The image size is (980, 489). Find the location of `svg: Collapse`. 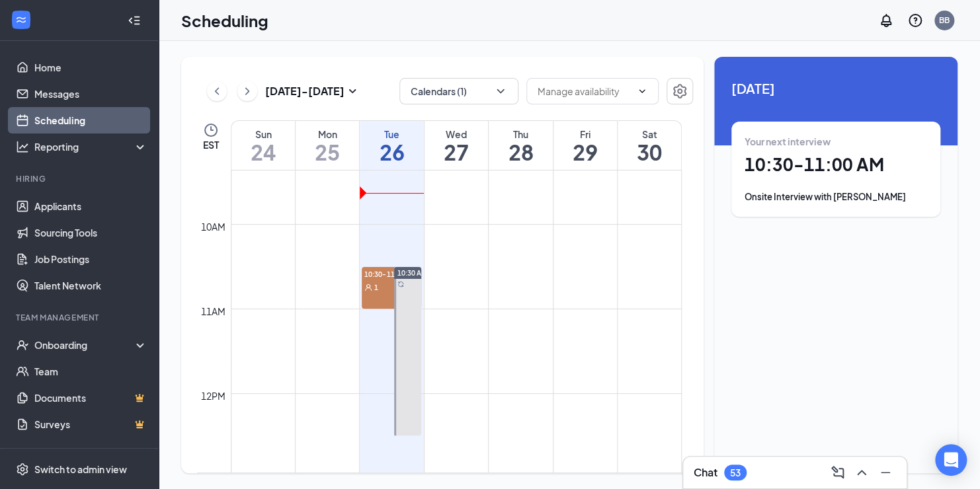

svg: Collapse is located at coordinates (134, 20).